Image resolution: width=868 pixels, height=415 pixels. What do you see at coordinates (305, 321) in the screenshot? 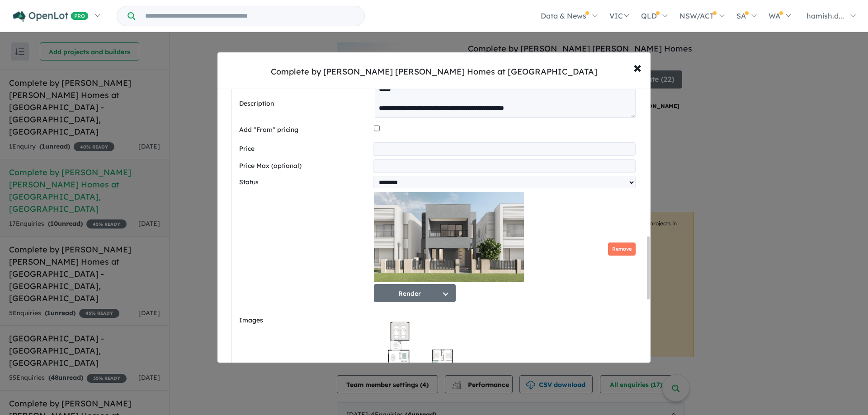
I see `label: Images` at bounding box center [305, 321].